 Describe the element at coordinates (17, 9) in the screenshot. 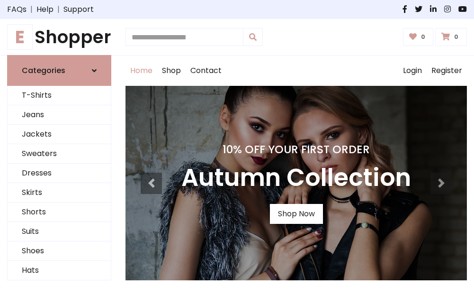

I see `a: FAQs` at that location.